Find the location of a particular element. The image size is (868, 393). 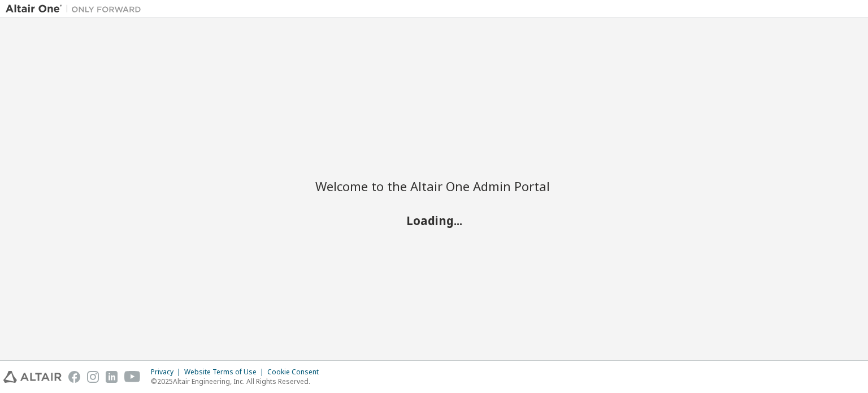

img: altair_logo.svg is located at coordinates (32, 377).